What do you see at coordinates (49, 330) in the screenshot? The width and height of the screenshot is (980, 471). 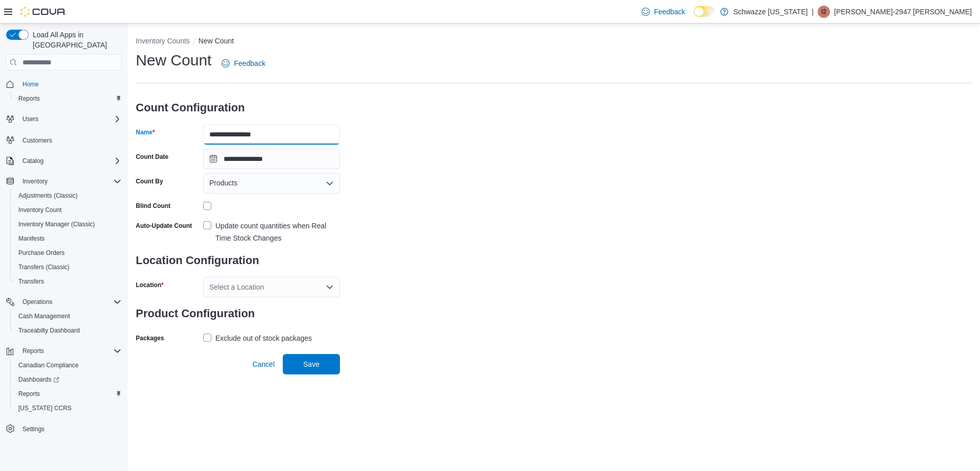 I see `a: Traceabilty Dashboard` at bounding box center [49, 330].